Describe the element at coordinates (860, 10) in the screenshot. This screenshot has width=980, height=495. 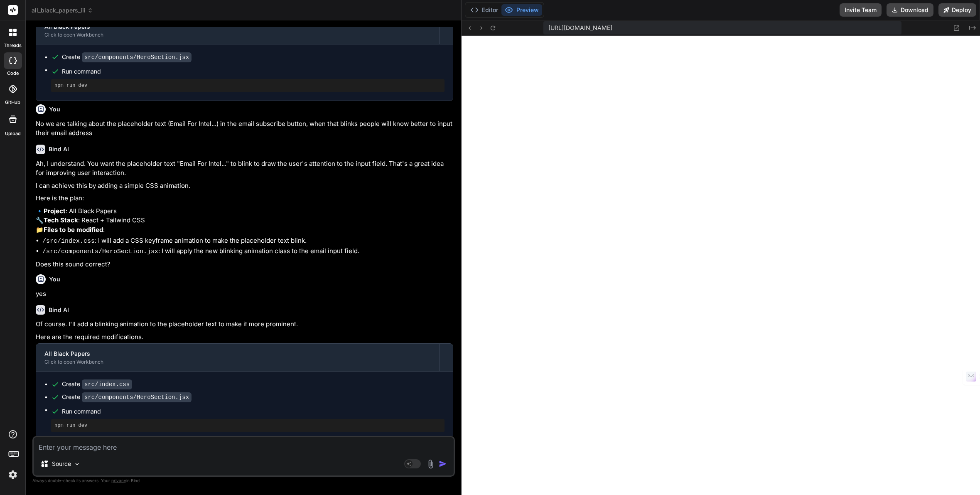
I see `button: Invite Team` at that location.